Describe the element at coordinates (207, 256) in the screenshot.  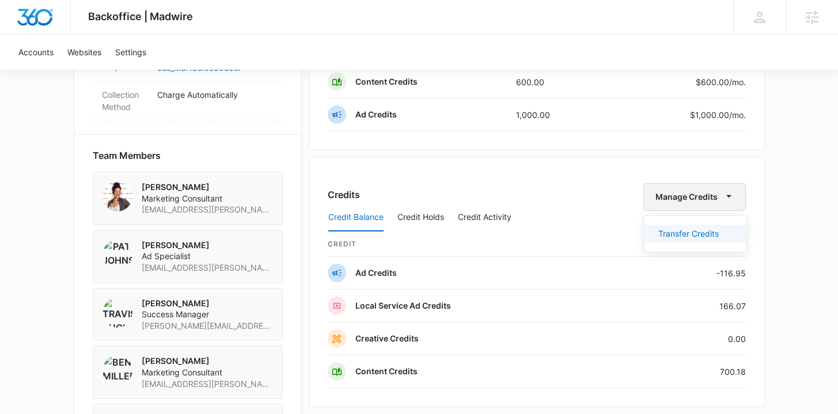
I see `span: Ad Specialist` at that location.